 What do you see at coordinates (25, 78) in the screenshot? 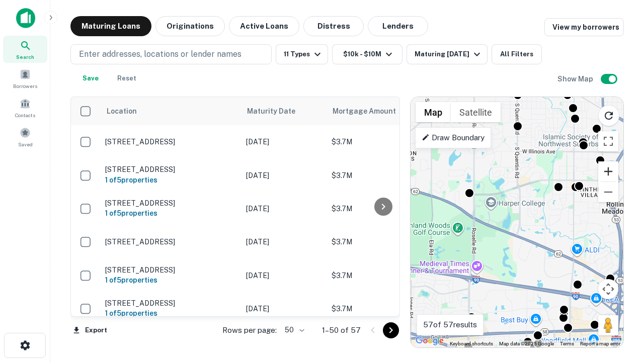
I see `a: Borrowers` at bounding box center [25, 78].